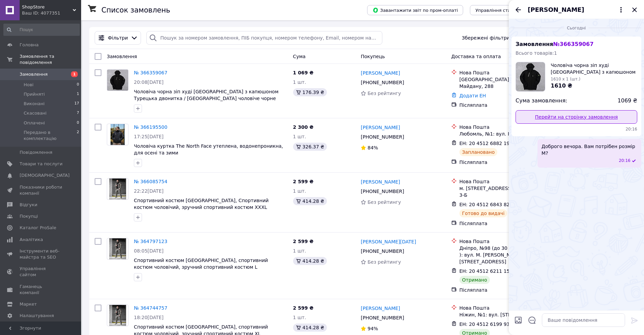  What do you see at coordinates (501, 10) in the screenshot?
I see `button: Управління статусами` at bounding box center [501, 10].